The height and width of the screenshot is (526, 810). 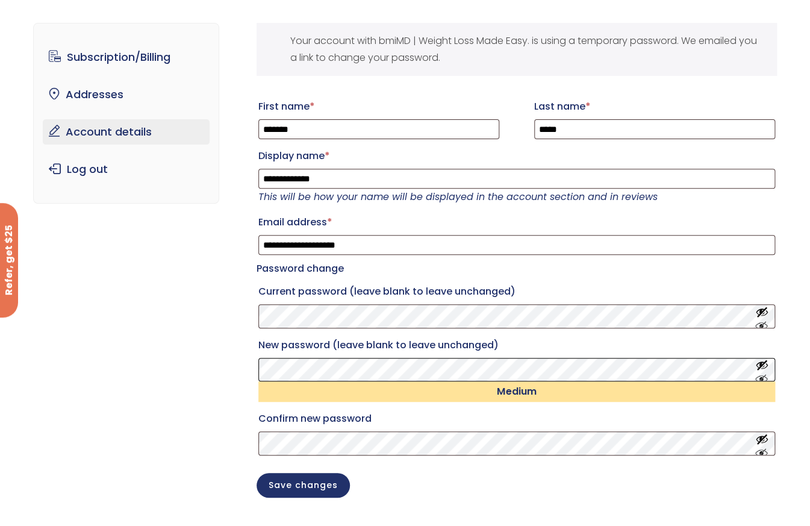 What do you see at coordinates (126, 169) in the screenshot?
I see `a: Log out` at bounding box center [126, 169].